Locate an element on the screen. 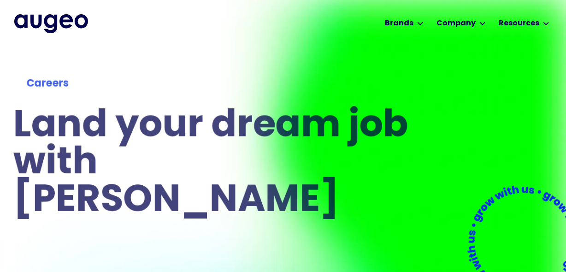 The width and height of the screenshot is (566, 272). div: Company is located at coordinates (455, 23).